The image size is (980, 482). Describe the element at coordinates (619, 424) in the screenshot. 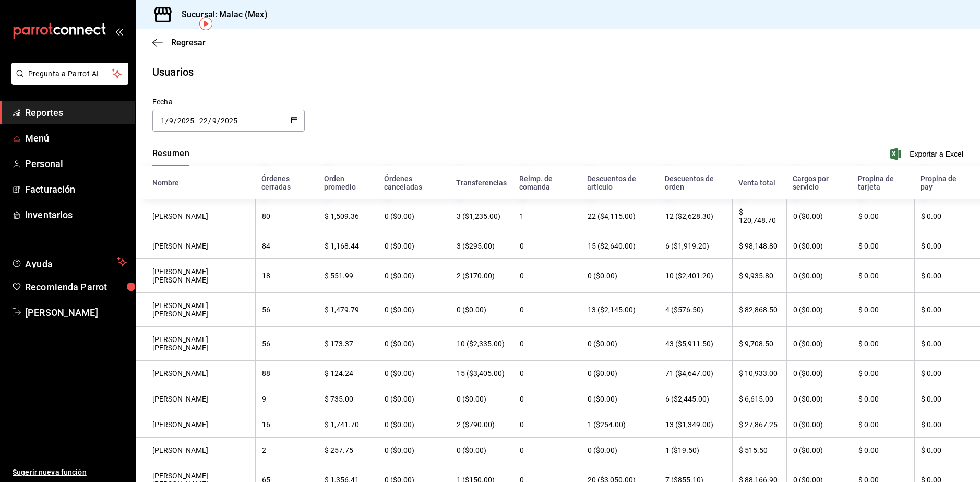

I see `th: 1 ($254.00)` at that location.